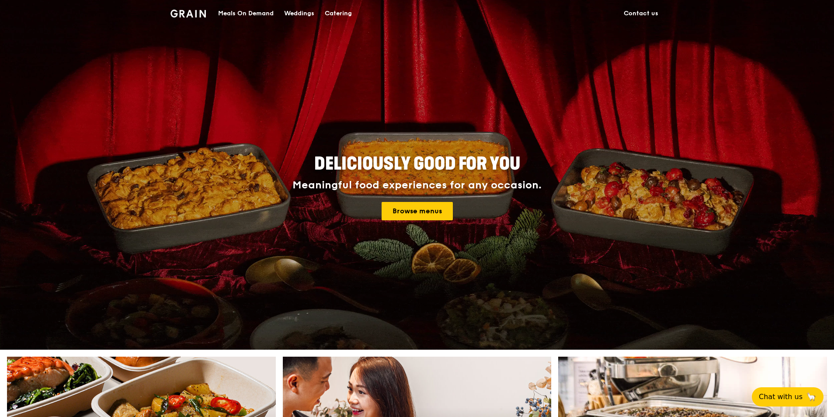 The width and height of the screenshot is (834, 417). What do you see at coordinates (781, 397) in the screenshot?
I see `span: Chat with us` at bounding box center [781, 397].